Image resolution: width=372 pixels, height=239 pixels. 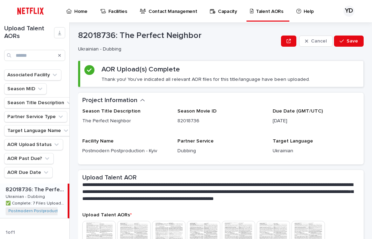 I want to click on p: Postmodern Postproduction - Kyiv, so click(x=125, y=151).